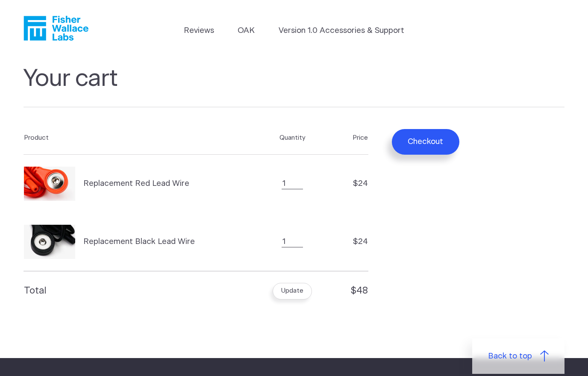 The image size is (588, 376). I want to click on h1: Your cart, so click(294, 86).